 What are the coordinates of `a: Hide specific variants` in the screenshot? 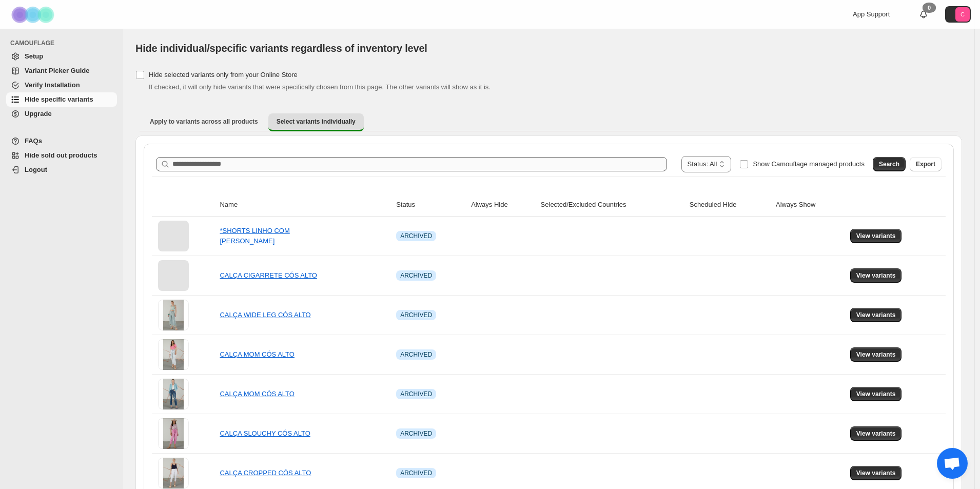 It's located at (62, 99).